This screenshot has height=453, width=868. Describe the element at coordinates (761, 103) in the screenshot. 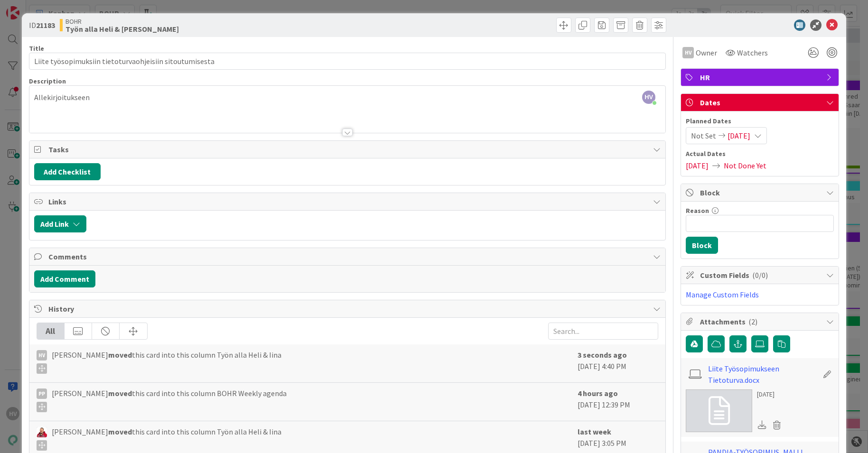

I see `span: Dates` at that location.